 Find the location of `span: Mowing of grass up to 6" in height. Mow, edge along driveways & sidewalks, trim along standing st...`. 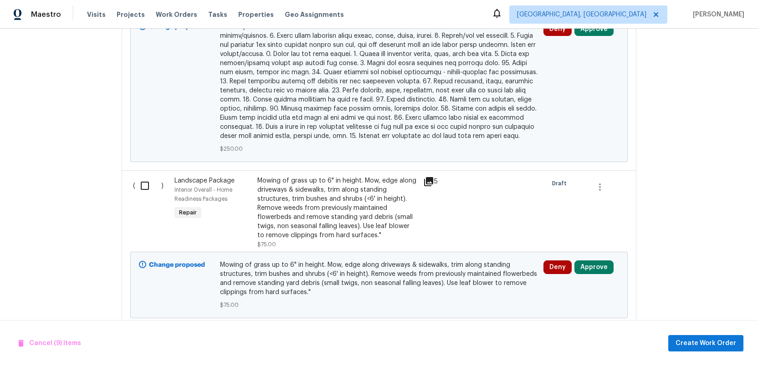

span: Mowing of grass up to 6" in height. Mow, edge along driveways & sidewalks, trim along standing st... is located at coordinates (379, 279).